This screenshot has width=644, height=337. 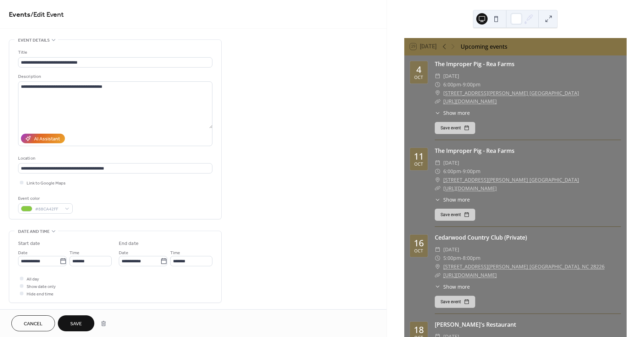 What do you see at coordinates (33, 322) in the screenshot?
I see `button: Cancel` at bounding box center [33, 322].